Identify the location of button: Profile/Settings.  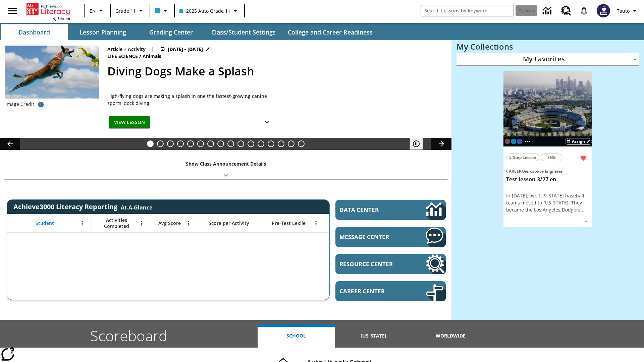
(628, 11).